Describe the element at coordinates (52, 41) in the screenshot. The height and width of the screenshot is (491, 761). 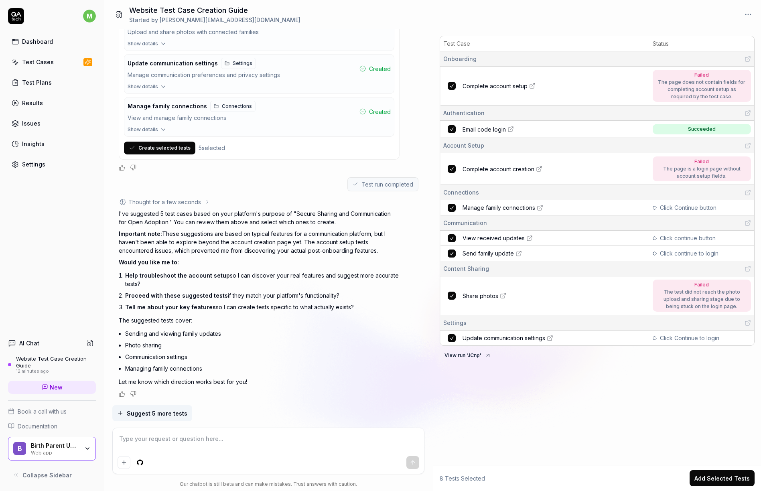
I see `a: Dashboard` at that location.